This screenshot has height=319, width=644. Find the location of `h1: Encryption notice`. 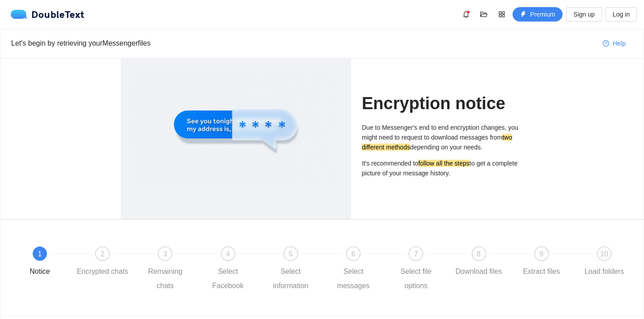

h1: Encryption notice is located at coordinates (442, 103).